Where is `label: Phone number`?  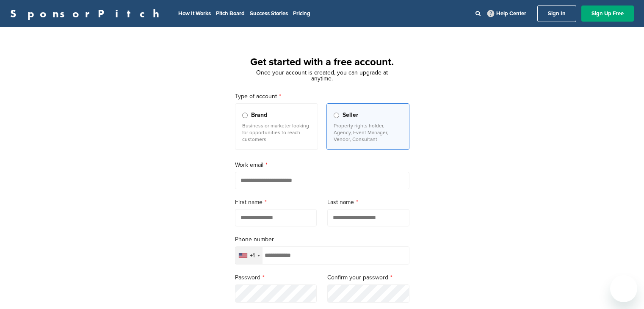 label: Phone number is located at coordinates (322, 239).